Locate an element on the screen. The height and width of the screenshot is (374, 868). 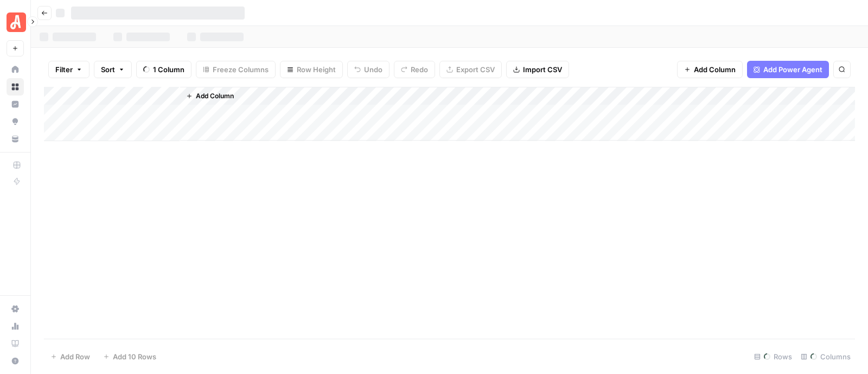
button: Undo is located at coordinates (369, 70).